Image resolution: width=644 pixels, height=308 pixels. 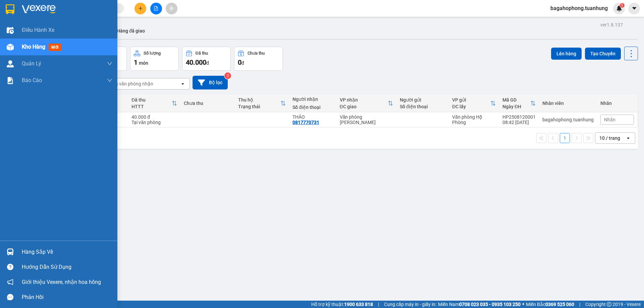 I want to click on div: Chọn văn phòng nhận, so click(x=130, y=84).